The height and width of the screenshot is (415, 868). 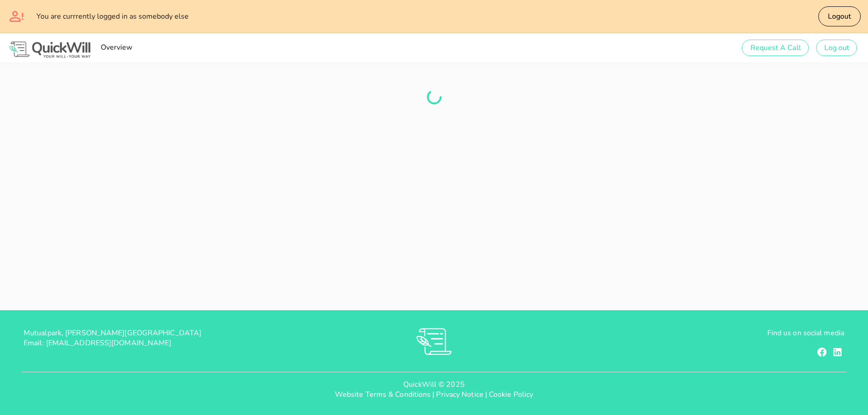 I want to click on a: Cookie Policy, so click(x=511, y=394).